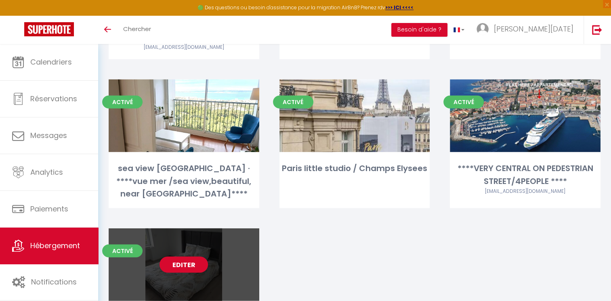 This screenshot has height=301, width=611. What do you see at coordinates (49, 209) in the screenshot?
I see `span: Paiements` at bounding box center [49, 209].